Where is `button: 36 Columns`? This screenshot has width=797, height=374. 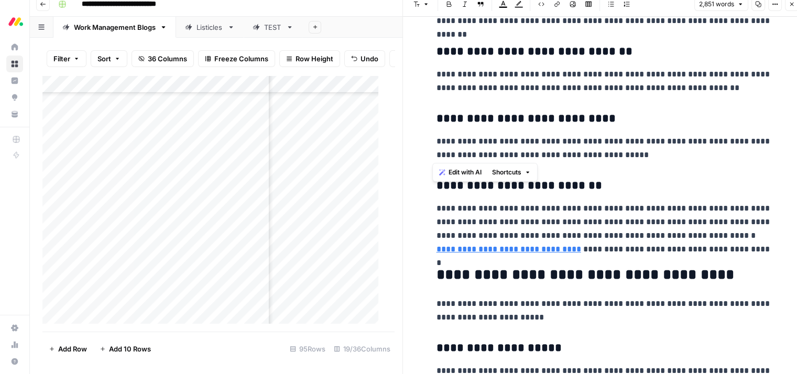 button: 36 Columns is located at coordinates (162, 59).